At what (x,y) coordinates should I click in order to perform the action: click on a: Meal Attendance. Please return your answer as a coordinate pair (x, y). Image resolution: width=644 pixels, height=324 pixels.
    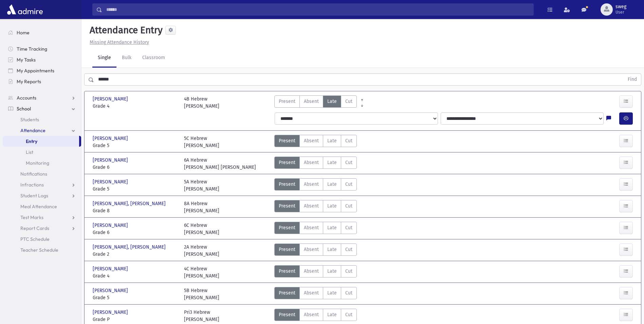
    Looking at the image, I should click on (42, 206).